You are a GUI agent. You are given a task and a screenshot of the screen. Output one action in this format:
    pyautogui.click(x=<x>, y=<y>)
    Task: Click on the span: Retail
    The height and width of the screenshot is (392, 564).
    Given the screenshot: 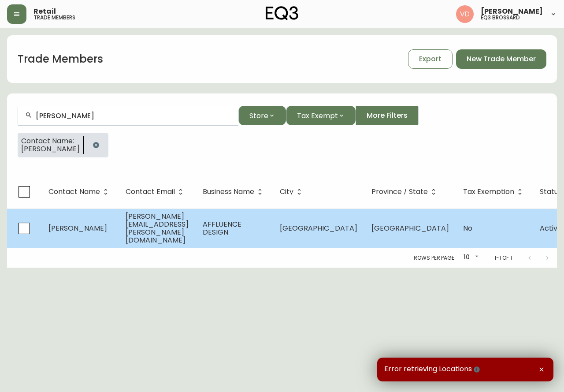 What is the action you would take?
    pyautogui.click(x=45, y=12)
    